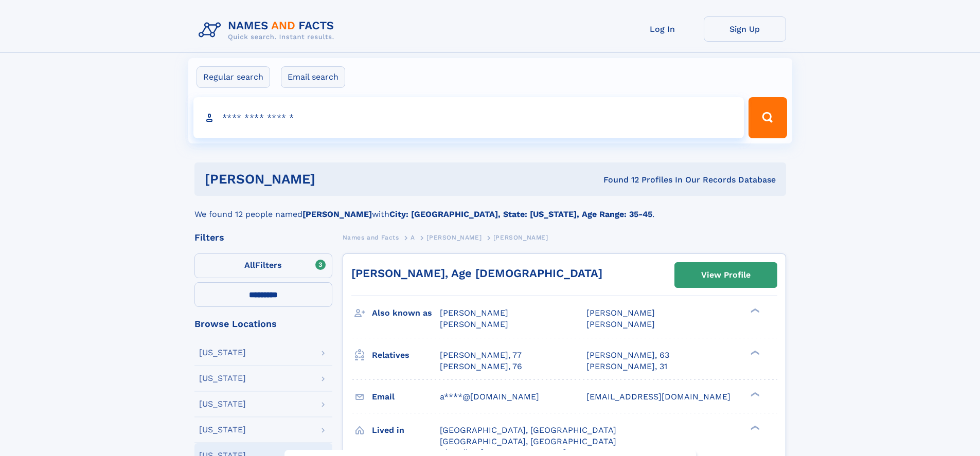  I want to click on label: Regular search, so click(233, 77).